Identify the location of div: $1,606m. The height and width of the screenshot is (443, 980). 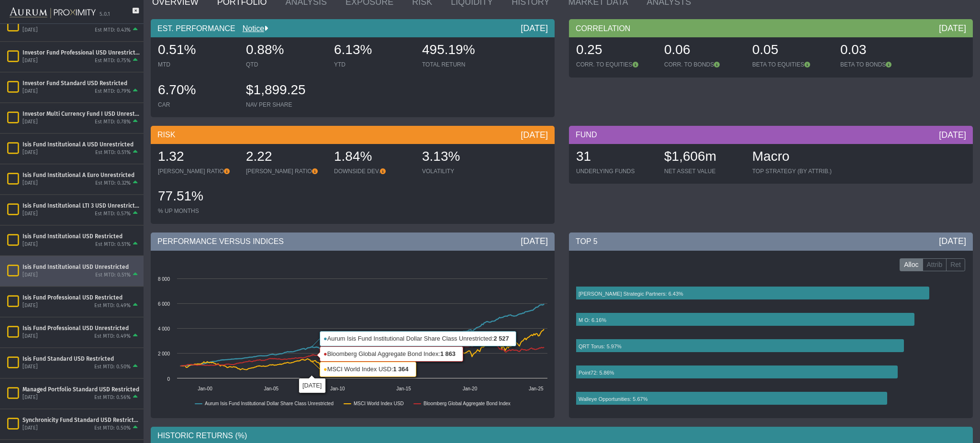
(704, 157).